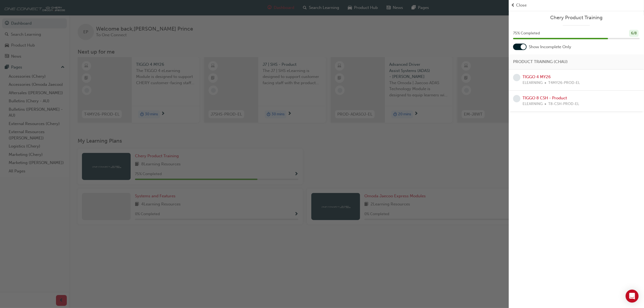 This screenshot has width=644, height=308. What do you see at coordinates (576, 18) in the screenshot?
I see `span: Chery Product Training` at bounding box center [576, 18].